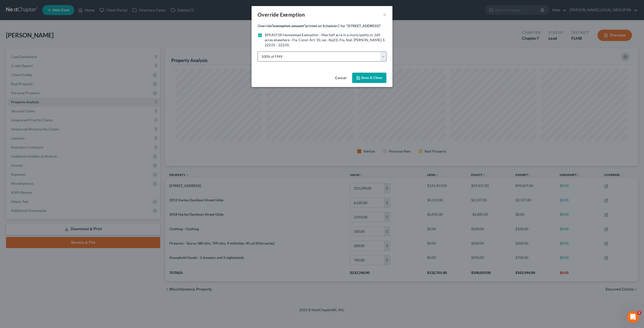  Describe the element at coordinates (639, 313) in the screenshot. I see `span: 1` at that location.